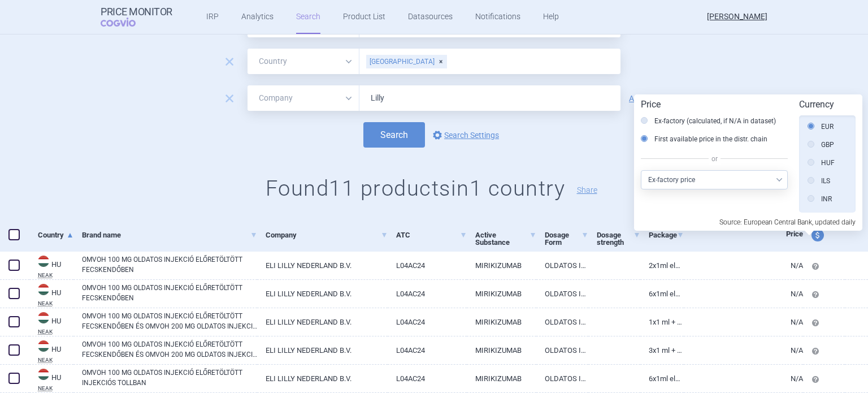  I want to click on strong: Currency, so click(817, 104).